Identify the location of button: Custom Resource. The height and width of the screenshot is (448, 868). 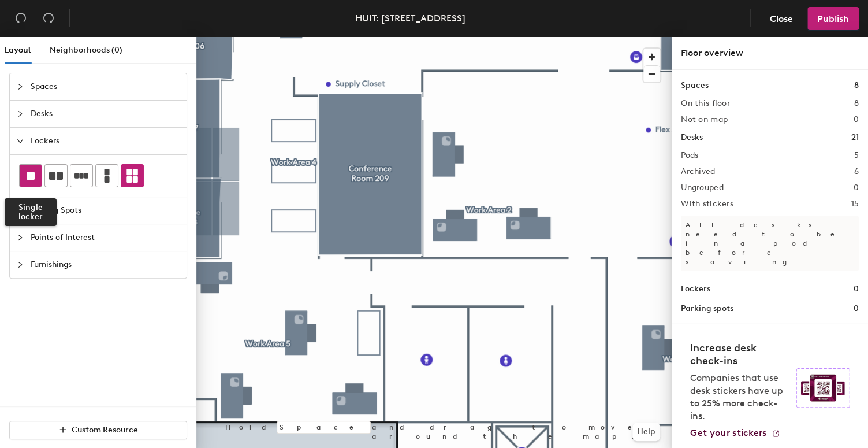
(98, 430).